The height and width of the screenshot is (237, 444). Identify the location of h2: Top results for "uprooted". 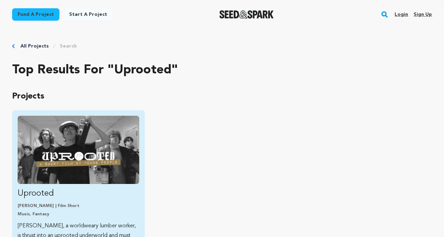
(222, 70).